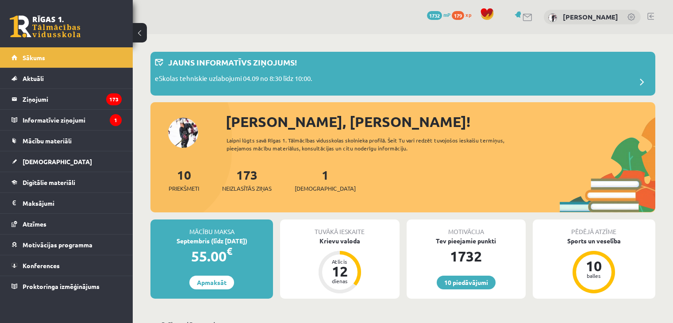  Describe the element at coordinates (594, 276) in the screenshot. I see `div: balles` at that location.